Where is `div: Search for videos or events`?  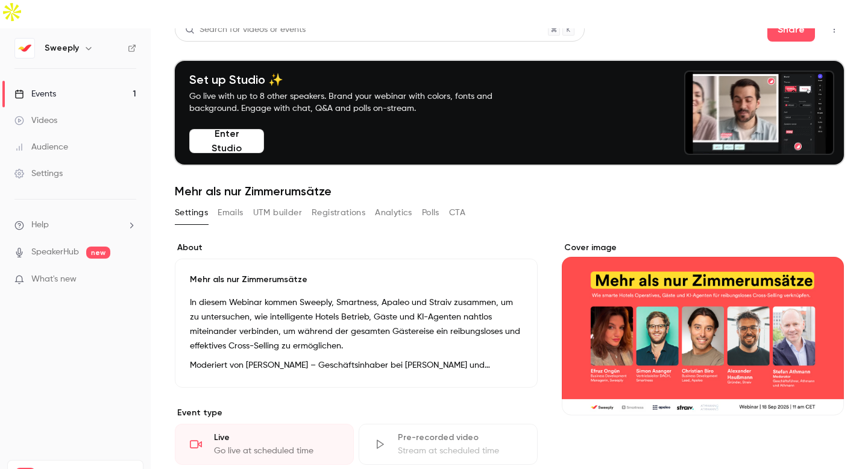 div: Search for videos or events is located at coordinates (245, 29).